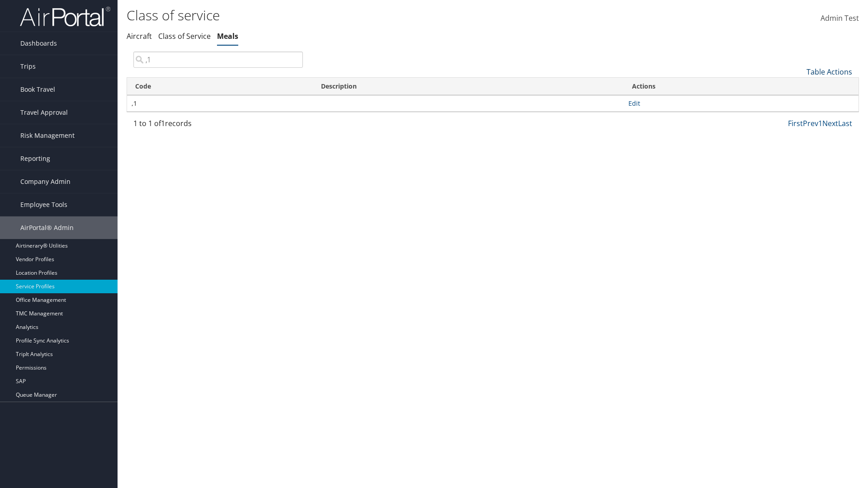  Describe the element at coordinates (44, 113) in the screenshot. I see `span: Travel Approval` at that location.